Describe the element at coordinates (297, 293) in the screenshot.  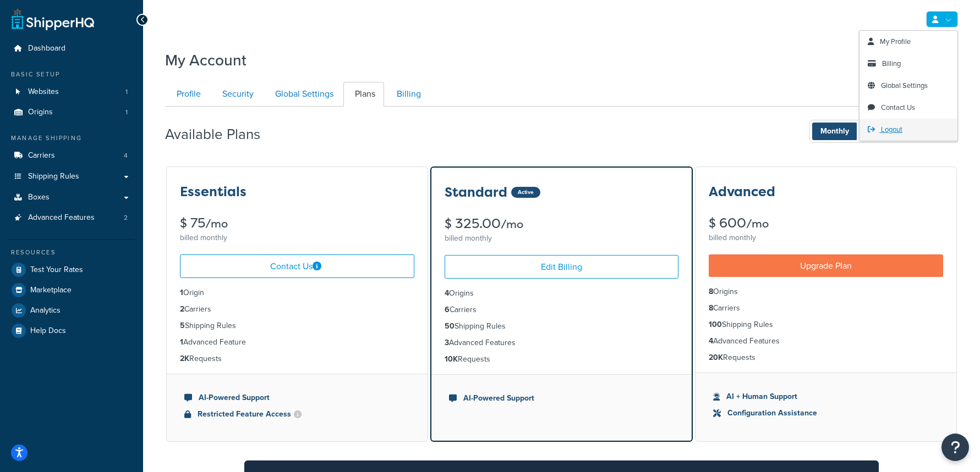
I see `li: Origin` at that location.